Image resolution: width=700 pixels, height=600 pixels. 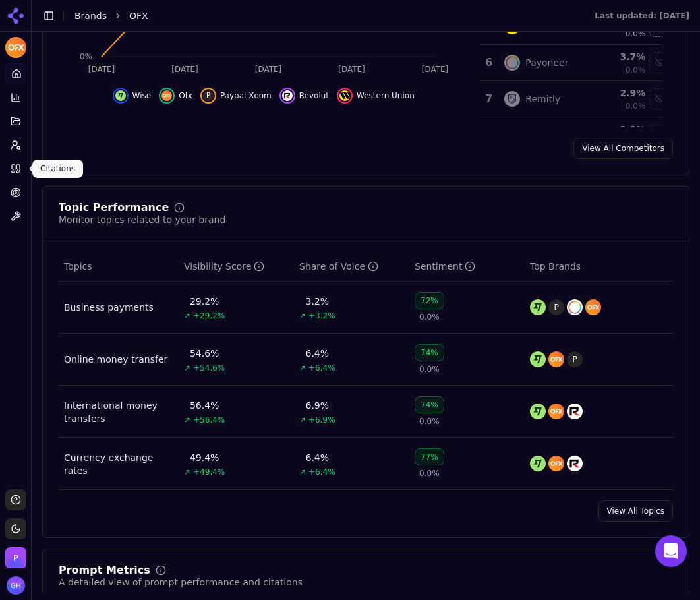 I want to click on span: Top Brands, so click(x=555, y=266).